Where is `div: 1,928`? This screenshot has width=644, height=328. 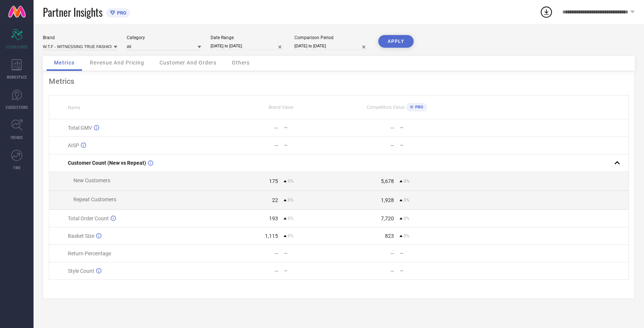
div: 1,928 is located at coordinates (387, 200).